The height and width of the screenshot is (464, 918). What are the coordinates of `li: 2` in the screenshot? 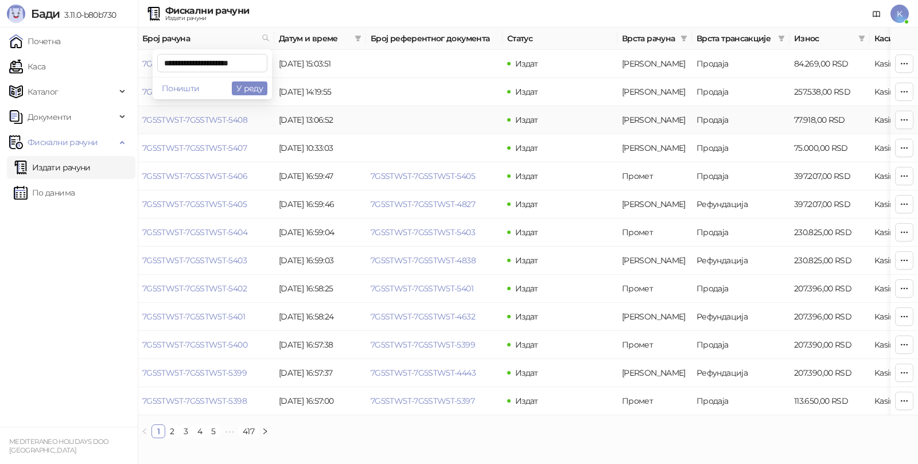 It's located at (172, 432).